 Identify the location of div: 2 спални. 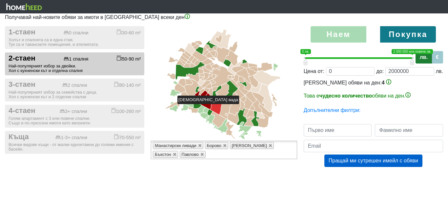
(74, 85).